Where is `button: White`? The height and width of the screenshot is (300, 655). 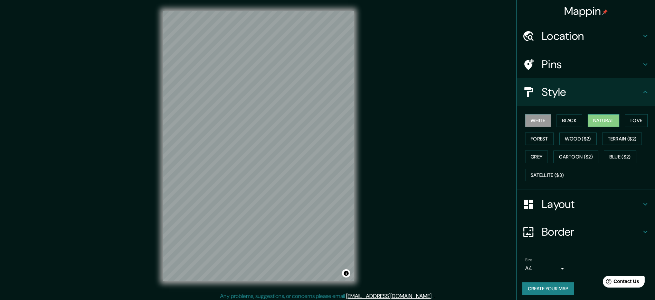 button: White is located at coordinates (538, 120).